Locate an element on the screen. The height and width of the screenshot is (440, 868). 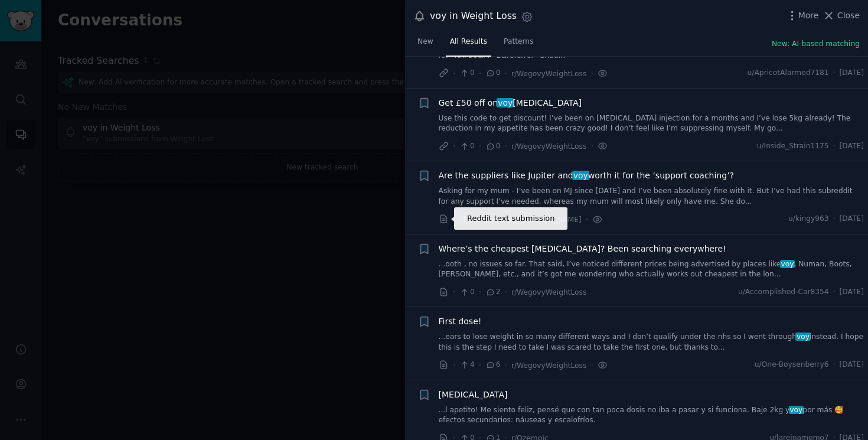
span: First dose! is located at coordinates (460, 321).